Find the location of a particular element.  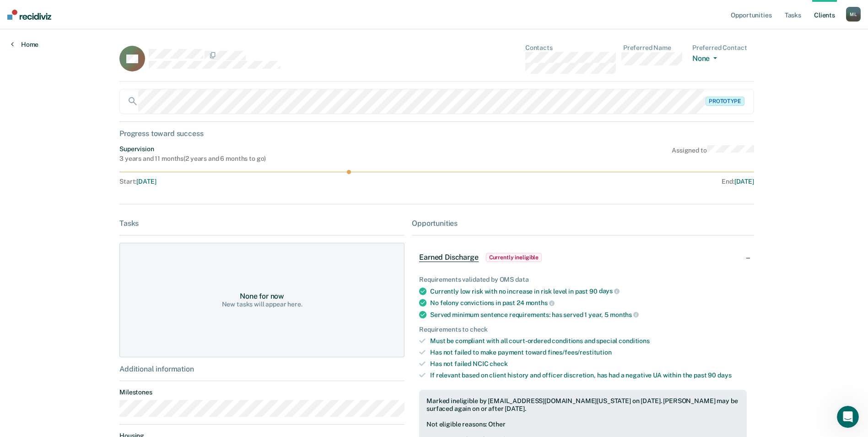

div: End : is located at coordinates (597, 182).